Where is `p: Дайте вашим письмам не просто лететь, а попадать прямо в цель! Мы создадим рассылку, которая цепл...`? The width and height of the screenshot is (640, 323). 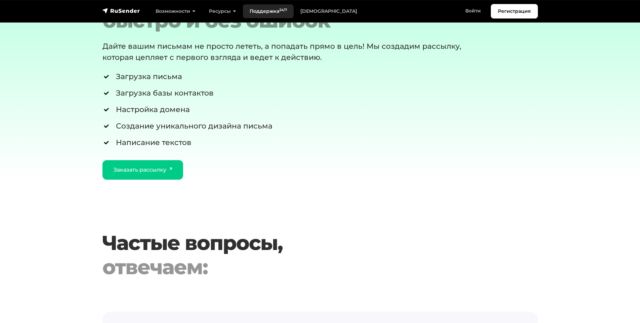
p: Дайте вашим письмам не просто лететь, а попадать прямо в цель! Мы создадим рассылку, которая цепл... is located at coordinates (293, 52).